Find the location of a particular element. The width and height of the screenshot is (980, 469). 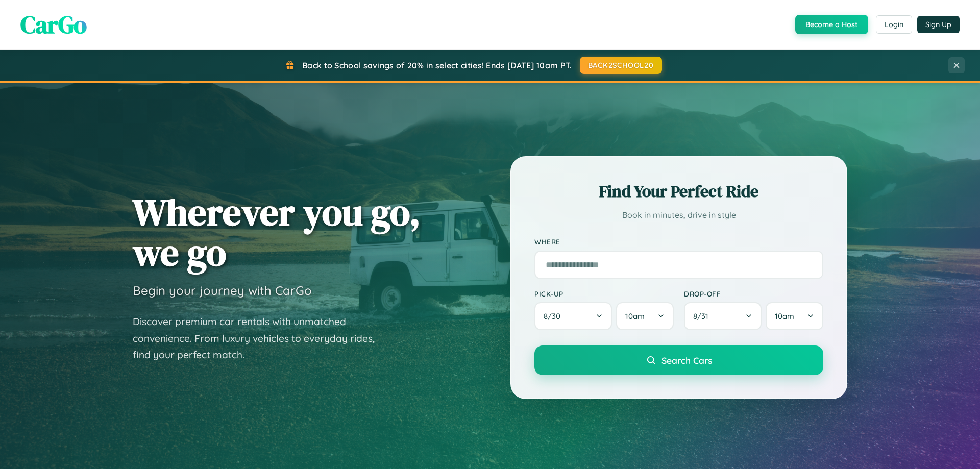

span: Search Cars is located at coordinates (687, 360).